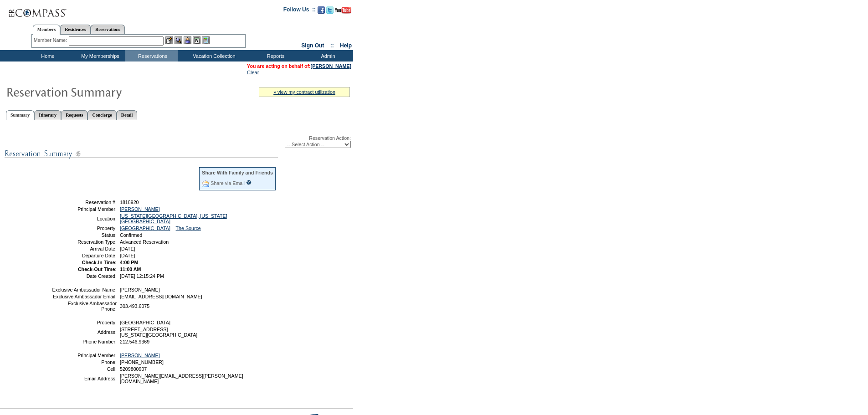  I want to click on td: Vacation Collection, so click(213, 55).